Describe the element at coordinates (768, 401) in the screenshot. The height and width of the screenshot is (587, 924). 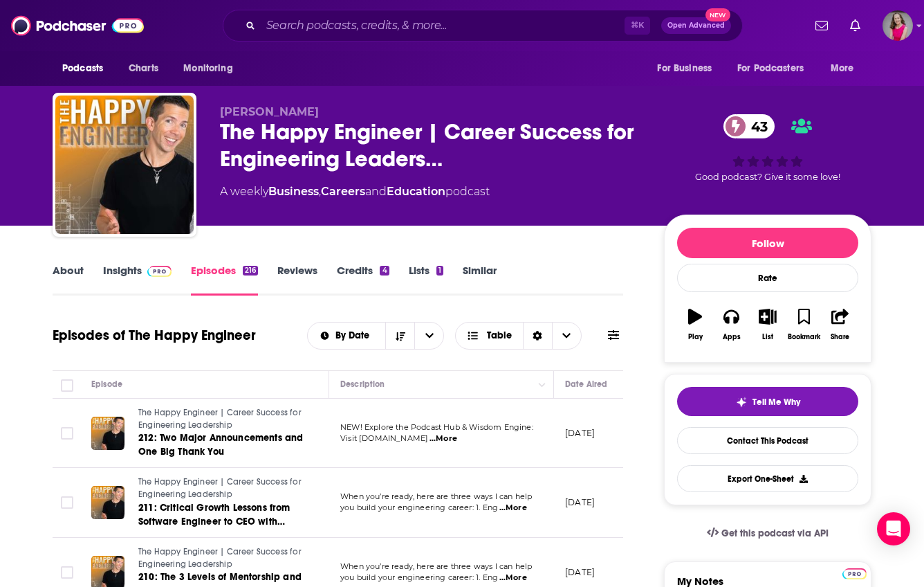
I see `button: tell me why sparkleTell Me Why` at that location.